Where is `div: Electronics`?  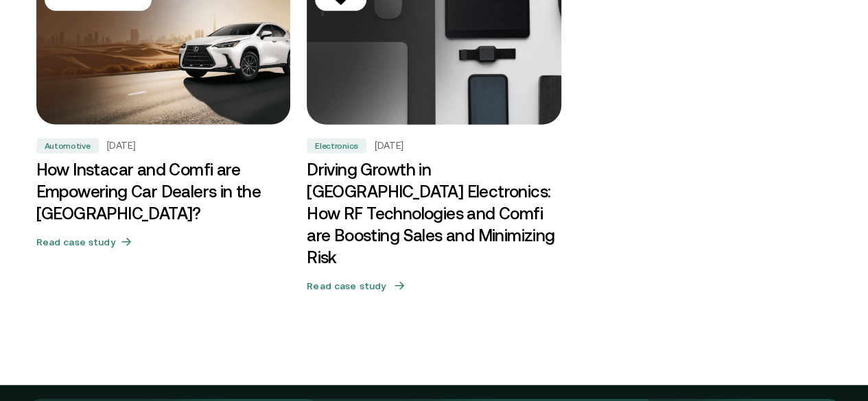 div: Electronics is located at coordinates (336, 146).